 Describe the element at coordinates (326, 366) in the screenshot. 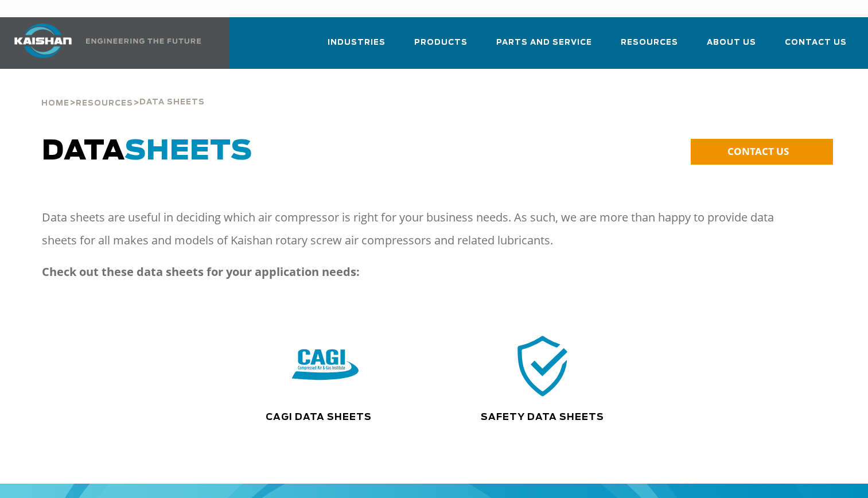

I see `div: CAGI` at that location.